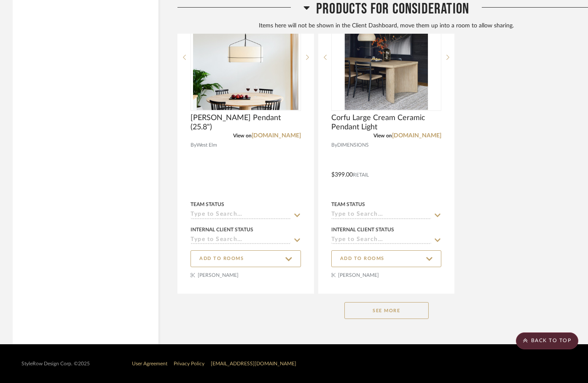 Image resolution: width=588 pixels, height=383 pixels. I want to click on span: Corfu Large Cream Ceramic Pendant Light, so click(386, 122).